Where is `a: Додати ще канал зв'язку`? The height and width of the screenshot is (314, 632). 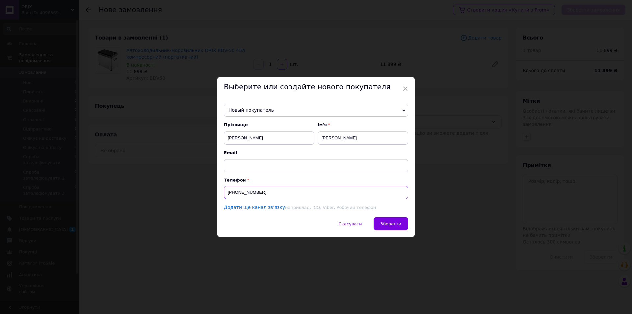
a: Додати ще канал зв'язку is located at coordinates (255, 207).